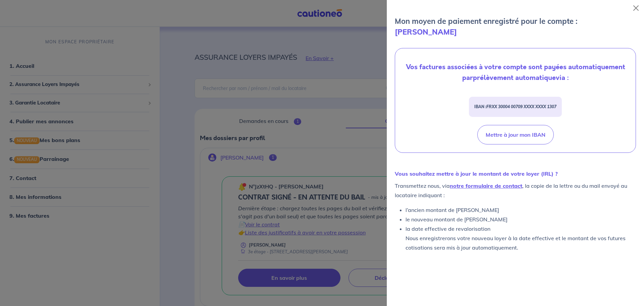 The image size is (644, 306). Describe the element at coordinates (516, 135) in the screenshot. I see `button: Mettre à jour mon IBAN` at that location.